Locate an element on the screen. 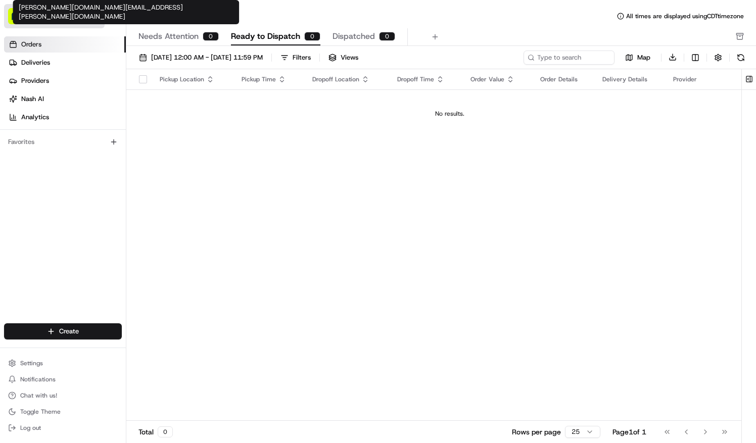 The width and height of the screenshot is (756, 443). div: Delivery Details is located at coordinates (629, 79).